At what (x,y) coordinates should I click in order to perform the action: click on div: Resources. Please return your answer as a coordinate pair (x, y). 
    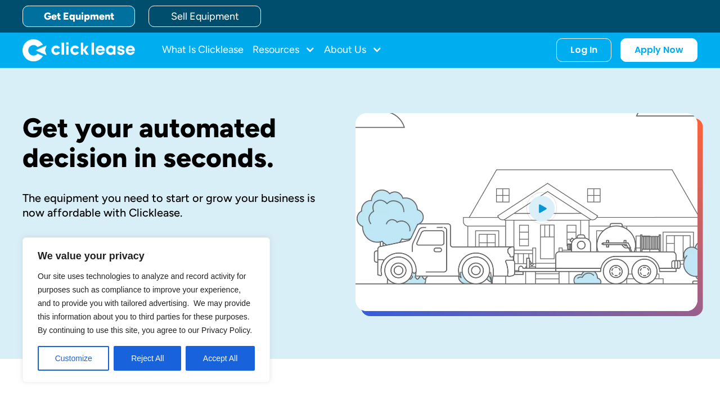
    Looking at the image, I should click on (283, 50).